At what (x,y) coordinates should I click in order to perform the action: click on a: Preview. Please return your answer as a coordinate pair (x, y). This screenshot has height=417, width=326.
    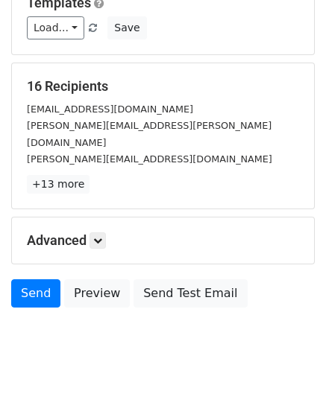
    Looking at the image, I should click on (97, 294).